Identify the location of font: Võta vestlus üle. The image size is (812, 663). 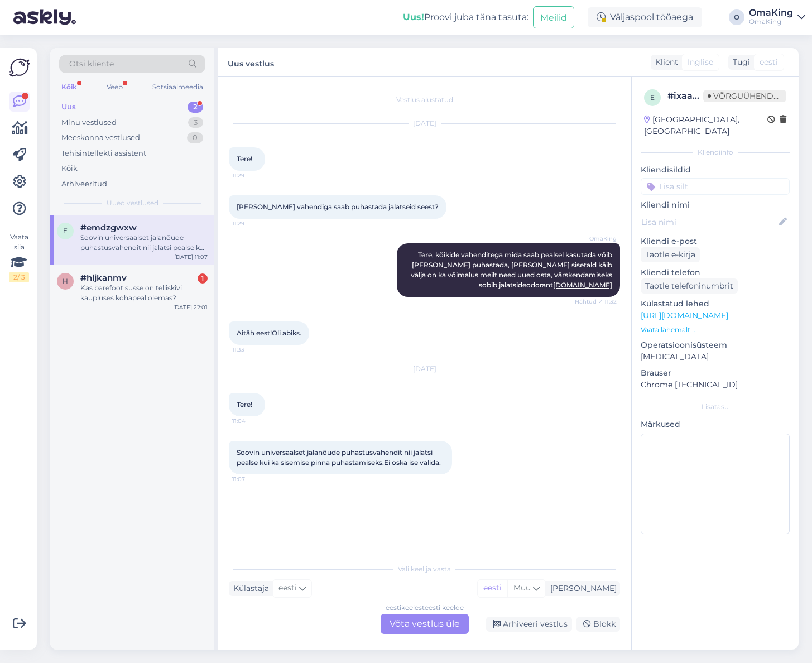
(424, 623).